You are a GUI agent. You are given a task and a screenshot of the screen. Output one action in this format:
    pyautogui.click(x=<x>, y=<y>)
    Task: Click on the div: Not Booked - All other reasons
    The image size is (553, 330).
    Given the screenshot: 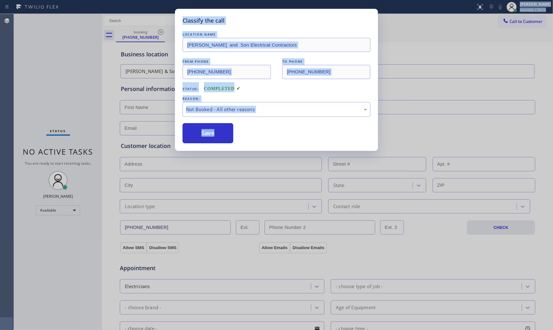 What is the action you would take?
    pyautogui.click(x=277, y=109)
    